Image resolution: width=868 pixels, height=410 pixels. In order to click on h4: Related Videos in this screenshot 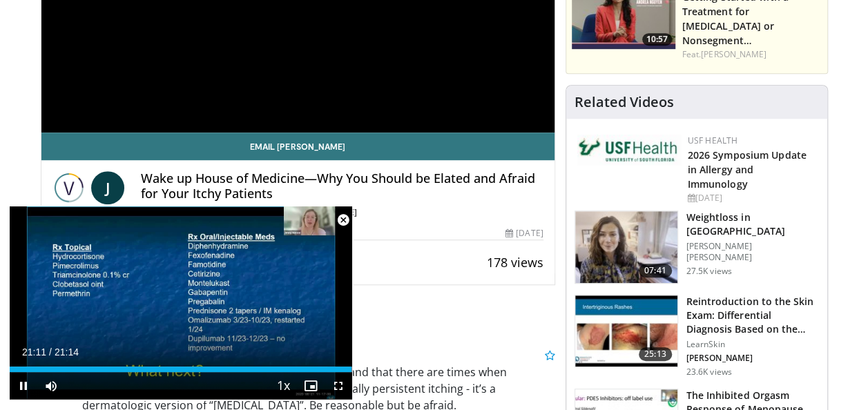, I will do `click(624, 102)`.